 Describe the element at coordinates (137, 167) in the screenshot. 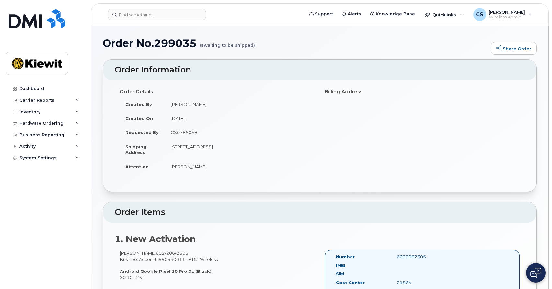

I see `strong: Attention` at that location.